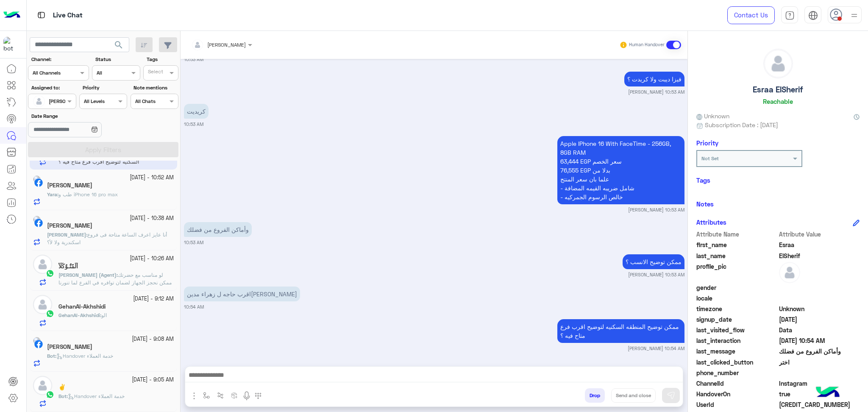  What do you see at coordinates (737, 298) in the screenshot?
I see `span: locale` at bounding box center [737, 298].